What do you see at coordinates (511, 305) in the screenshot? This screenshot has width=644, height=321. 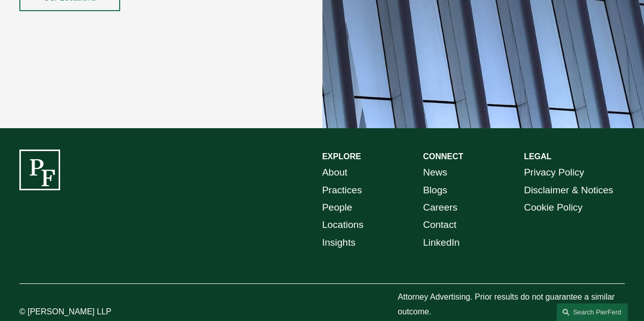 I see `p: Attorney Advertising. Prior results do not guarantee a similar outcome.` at bounding box center [511, 305].